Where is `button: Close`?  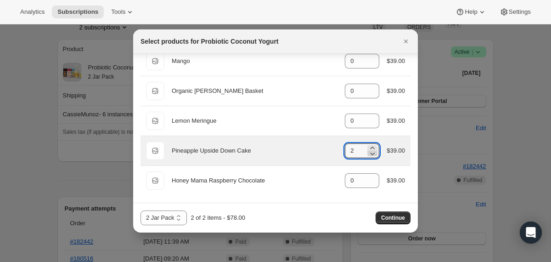
button: Close is located at coordinates (406, 41).